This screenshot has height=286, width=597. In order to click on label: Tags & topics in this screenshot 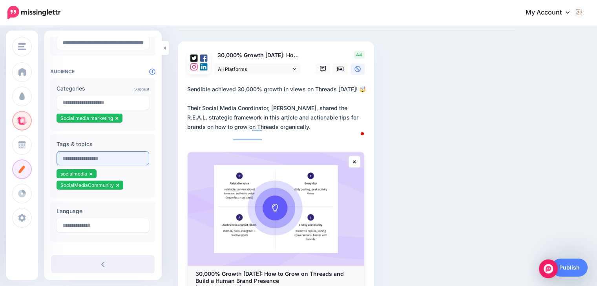, I will do `click(103, 144)`.